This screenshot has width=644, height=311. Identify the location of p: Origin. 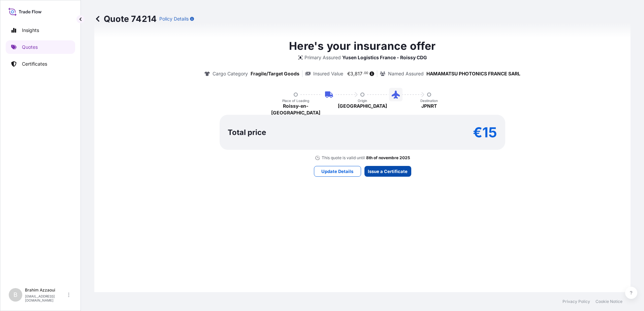
(362, 101).